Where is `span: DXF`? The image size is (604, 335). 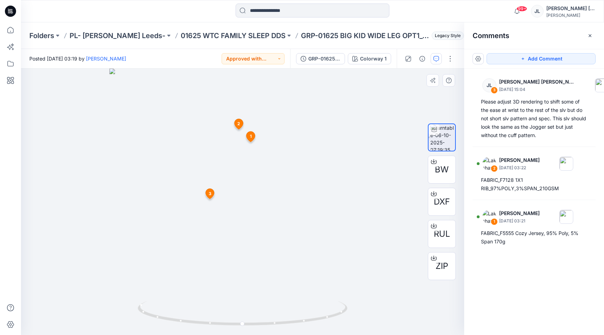 span: DXF is located at coordinates (442, 202).